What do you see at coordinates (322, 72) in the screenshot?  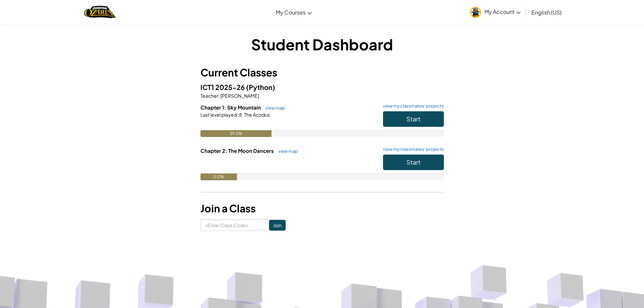 I see `h3: Current Classes` at bounding box center [322, 72].